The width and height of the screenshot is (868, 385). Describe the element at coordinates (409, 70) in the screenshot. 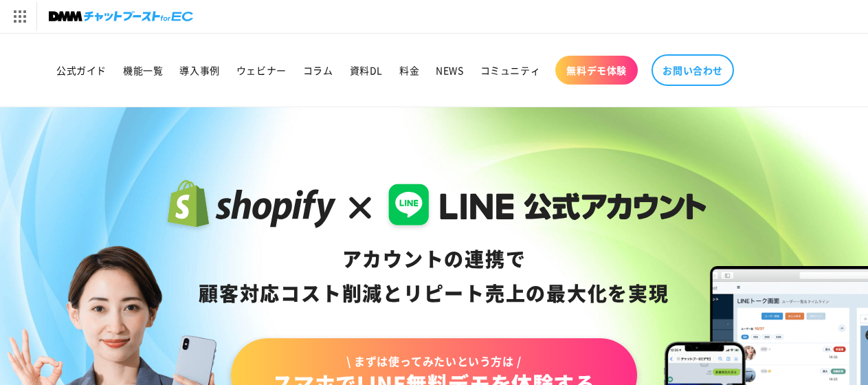

I see `span: 料金` at that location.